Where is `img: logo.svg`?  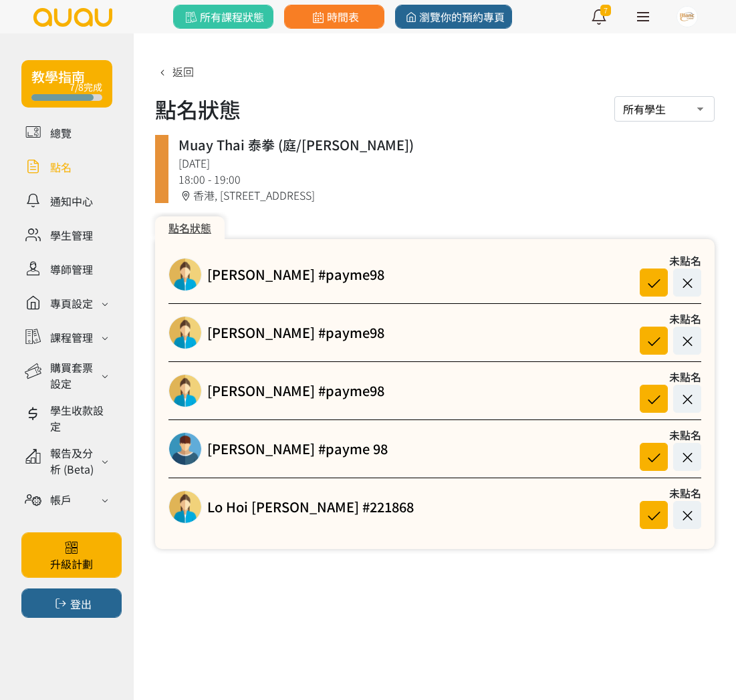
img: logo.svg is located at coordinates (73, 17).